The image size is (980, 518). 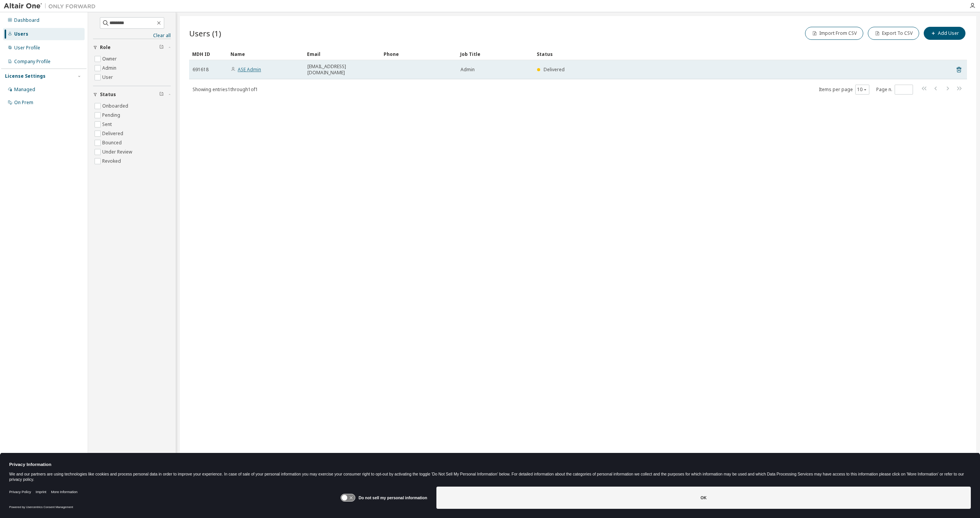 I want to click on label: Admin, so click(x=110, y=68).